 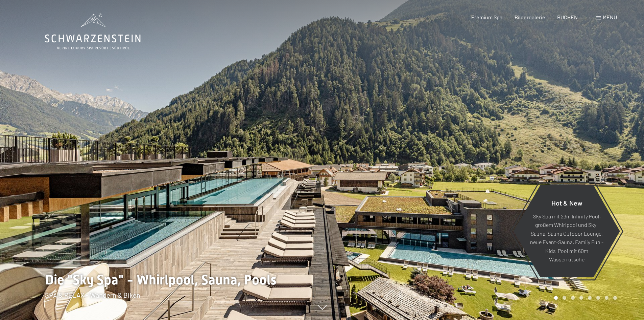 What do you see at coordinates (607, 298) in the screenshot?
I see `div: Carousel Page 7` at bounding box center [607, 298].